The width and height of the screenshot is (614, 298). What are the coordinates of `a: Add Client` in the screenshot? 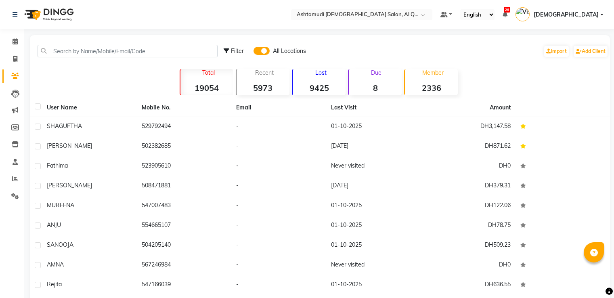 It's located at (591, 51).